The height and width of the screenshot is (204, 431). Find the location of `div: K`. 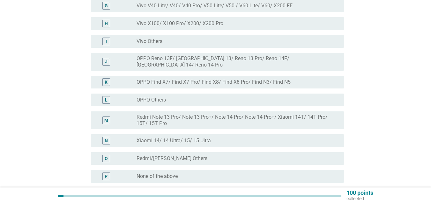

div: K is located at coordinates (106, 82).